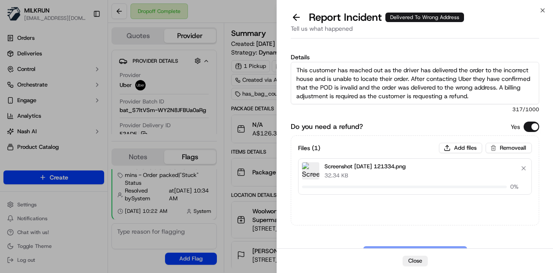 This screenshot has height=273, width=553. I want to click on div: Tell us what happened, so click(415, 31).